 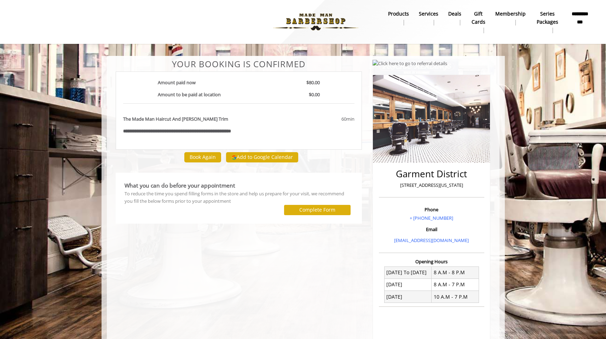 What do you see at coordinates (510, 14) in the screenshot?
I see `b: Membership` at bounding box center [510, 14].